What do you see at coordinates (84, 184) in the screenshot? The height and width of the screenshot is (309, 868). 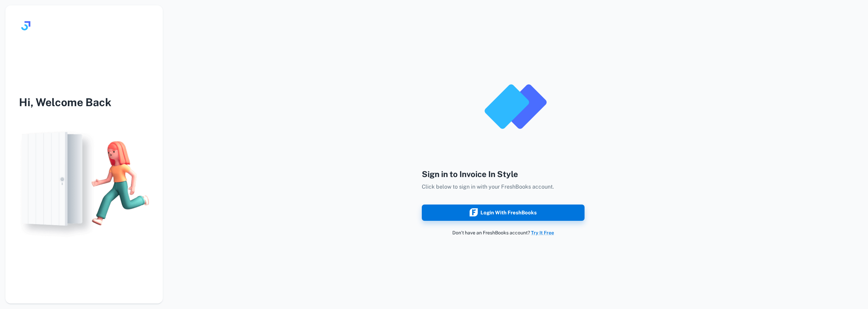 I see `img: login` at bounding box center [84, 184].